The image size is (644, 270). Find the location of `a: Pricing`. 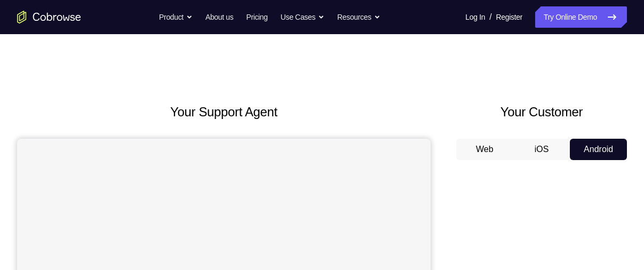

a: Pricing is located at coordinates (256, 17).